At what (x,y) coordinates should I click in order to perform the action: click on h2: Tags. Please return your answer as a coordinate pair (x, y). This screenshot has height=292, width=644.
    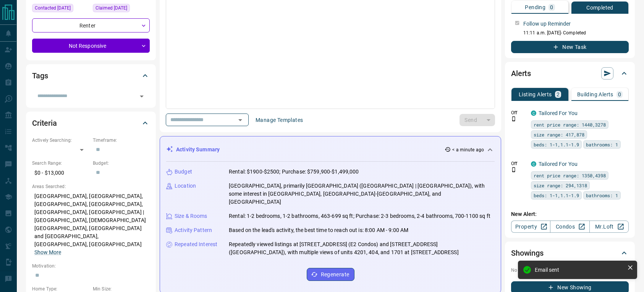
    Looking at the image, I should click on (40, 76).